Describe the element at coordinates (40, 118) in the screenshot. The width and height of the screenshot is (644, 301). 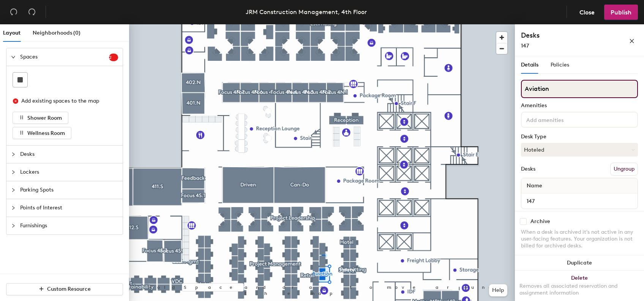
I see `button: Shower Room` at that location.